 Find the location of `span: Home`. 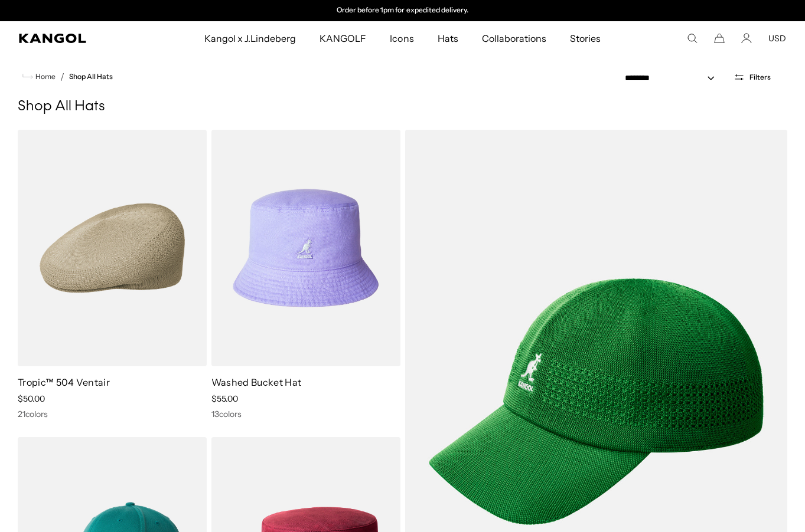

span: Home is located at coordinates (44, 77).